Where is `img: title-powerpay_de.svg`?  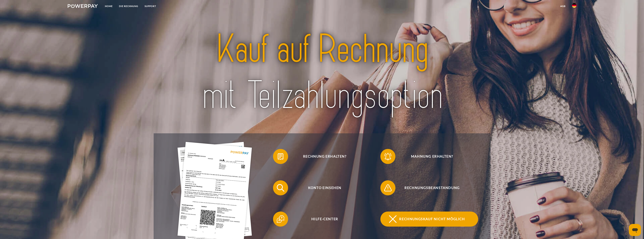
img: title-powerpay_de.svg is located at coordinates (322, 72).